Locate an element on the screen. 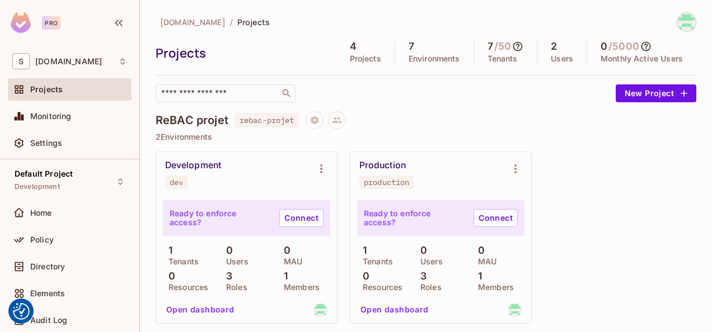  span: Elements is located at coordinates (48, 294).